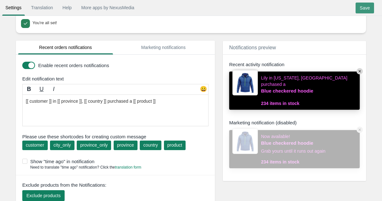  I want to click on label: Enable recent orders notifications, so click(123, 65).